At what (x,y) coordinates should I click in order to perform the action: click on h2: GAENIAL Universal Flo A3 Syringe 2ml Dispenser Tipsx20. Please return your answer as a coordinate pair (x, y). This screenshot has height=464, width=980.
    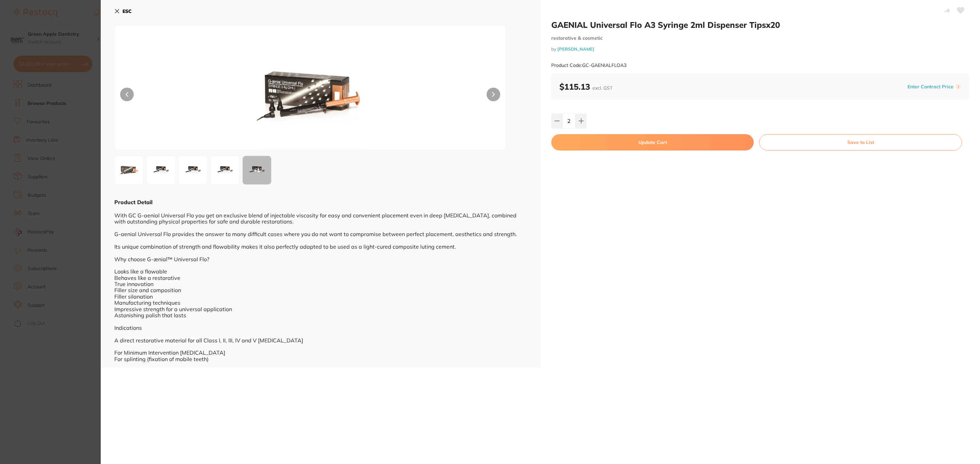
    Looking at the image, I should click on (760, 24).